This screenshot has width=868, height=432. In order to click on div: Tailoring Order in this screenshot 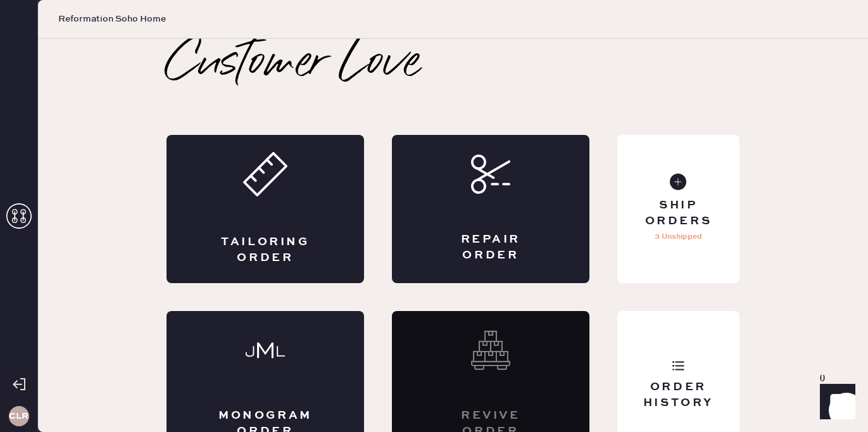, I will do `click(265, 250)`.